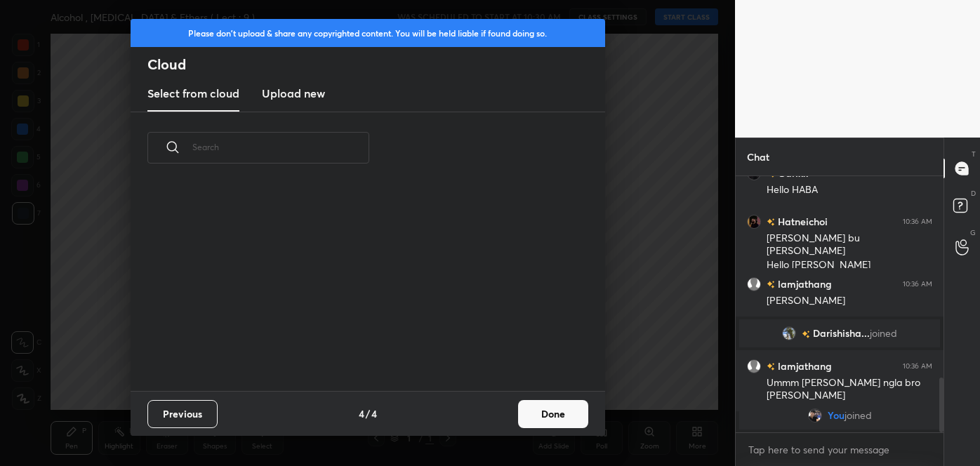 This screenshot has height=466, width=980. I want to click on div: Please don't upload & share any copyrighted content. You will be held liable if found doing so., so click(368, 33).